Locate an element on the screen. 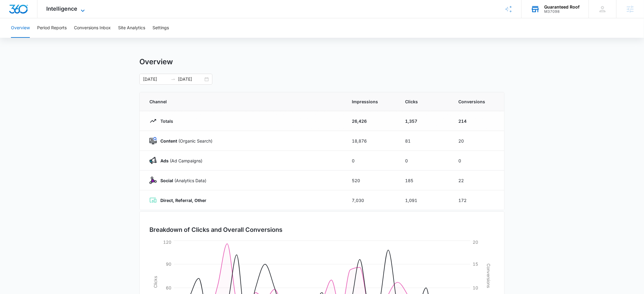  strong: Content is located at coordinates (169, 141).